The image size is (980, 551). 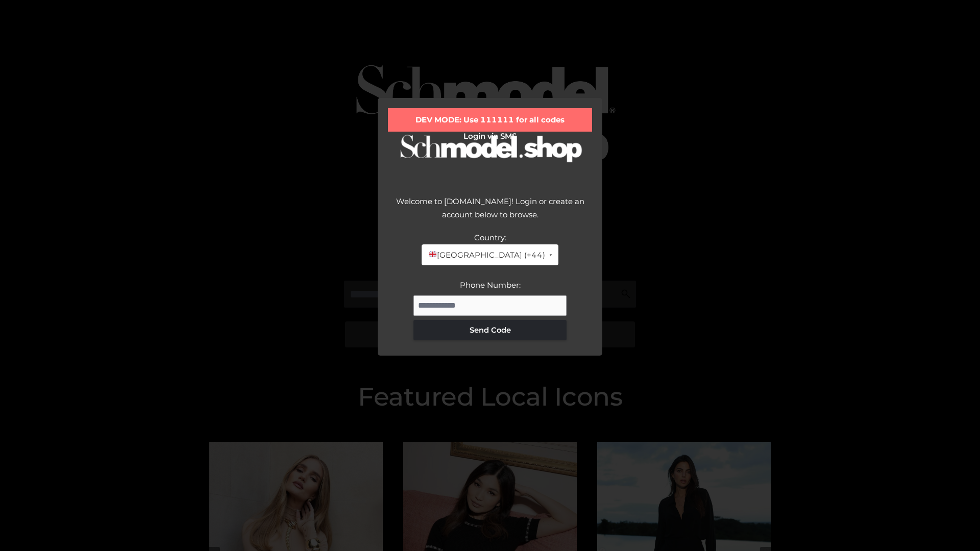 What do you see at coordinates (490, 237) in the screenshot?
I see `label: Country:` at bounding box center [490, 237].